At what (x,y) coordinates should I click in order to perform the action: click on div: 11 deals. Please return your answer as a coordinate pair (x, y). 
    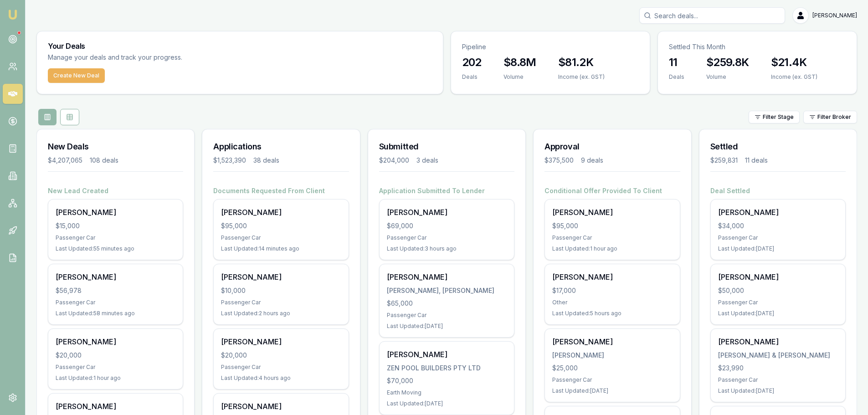
    Looking at the image, I should click on (756, 160).